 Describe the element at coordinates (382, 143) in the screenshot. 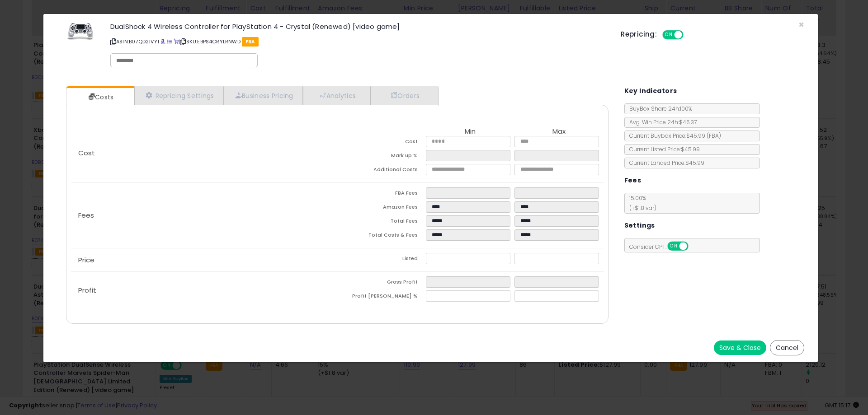

I see `td: Cost` at that location.